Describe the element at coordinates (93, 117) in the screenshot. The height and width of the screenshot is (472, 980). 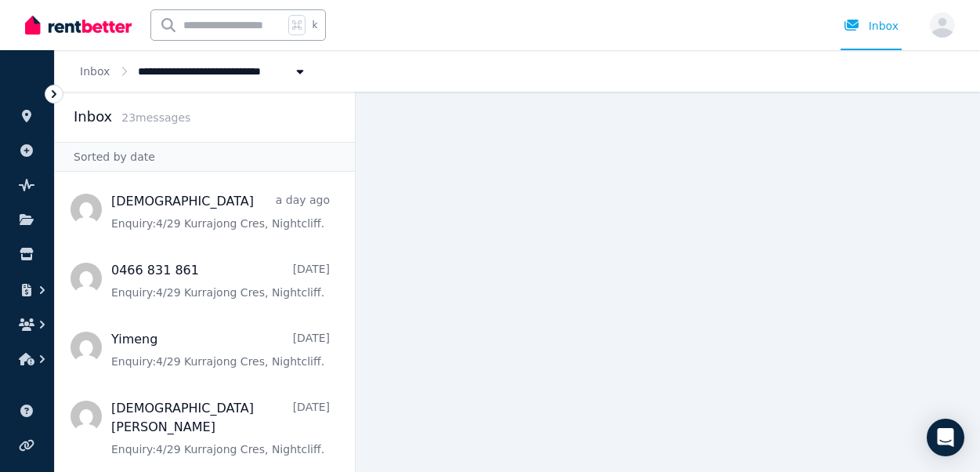
I see `h2: Inbox` at that location.